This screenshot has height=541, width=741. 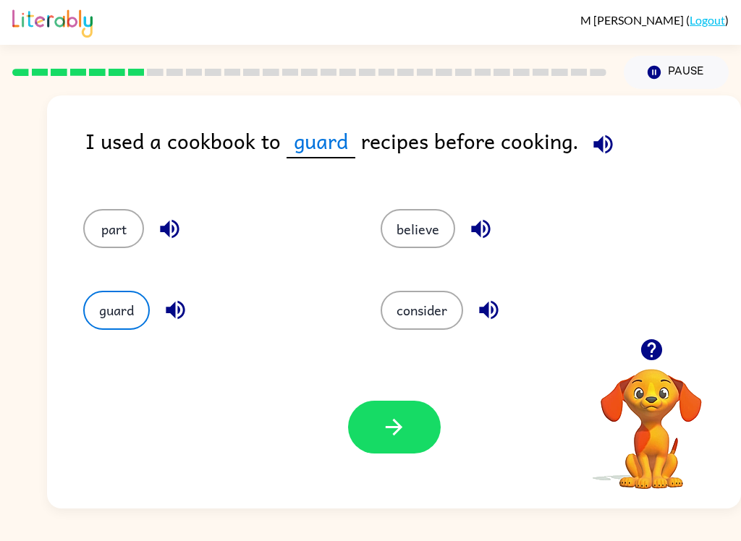 What do you see at coordinates (707, 20) in the screenshot?
I see `a: Logout` at bounding box center [707, 20].